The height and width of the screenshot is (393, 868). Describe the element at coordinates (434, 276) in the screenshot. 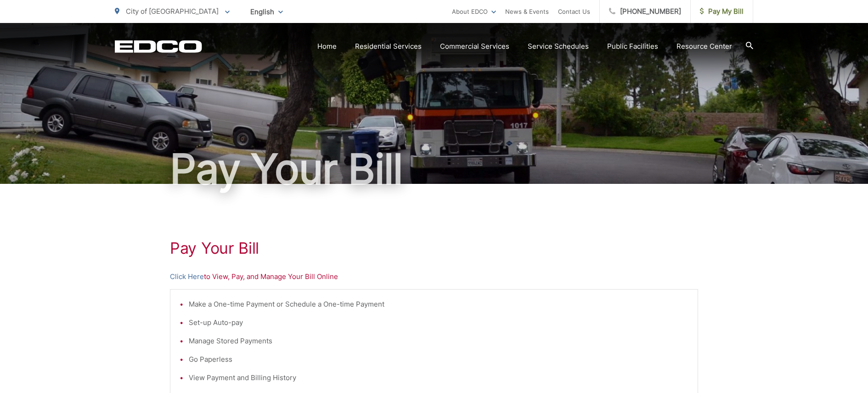

I see `p: to View, Pay, and Manage Your Bill Online` at that location.